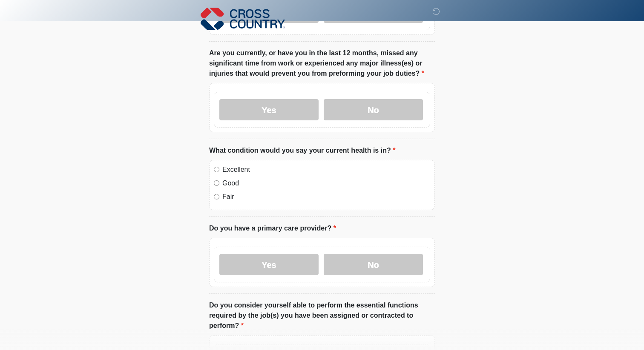 The image size is (644, 350). Describe the element at coordinates (302, 151) in the screenshot. I see `label: What condition would you say your current health is in?` at that location.